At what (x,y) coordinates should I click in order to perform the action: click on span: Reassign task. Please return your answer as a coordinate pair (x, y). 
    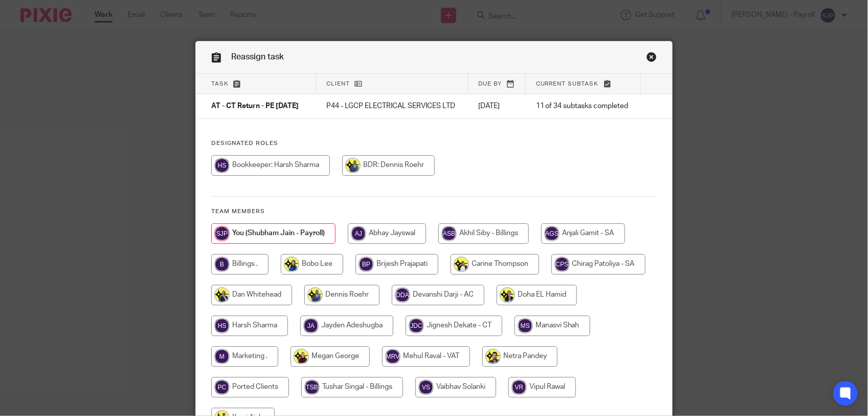
    Looking at the image, I should click on (257, 57).